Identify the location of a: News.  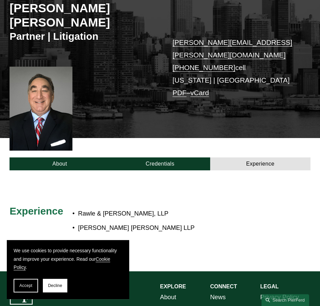
(218, 297).